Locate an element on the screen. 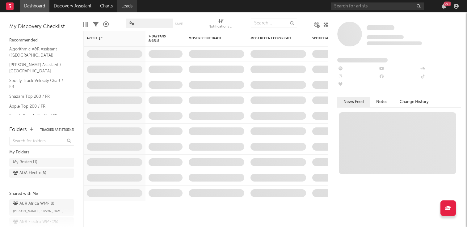 The width and height of the screenshot is (467, 227). button: Notes is located at coordinates (382, 102).